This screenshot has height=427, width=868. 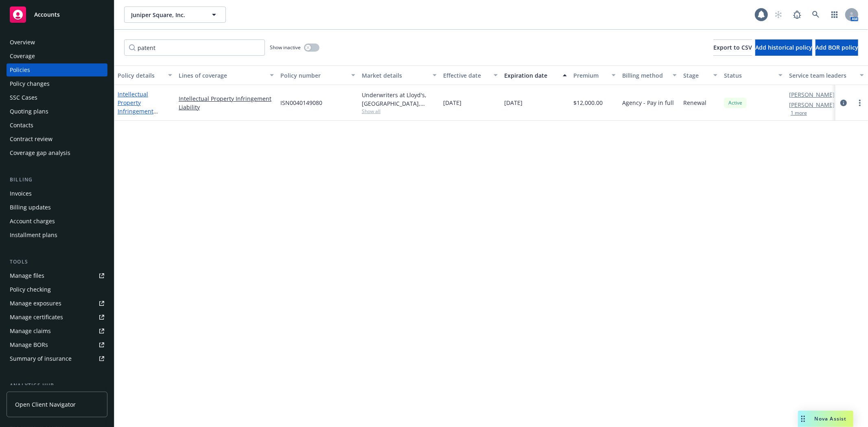 What do you see at coordinates (222, 75) in the screenshot?
I see `div: Lines of coverage` at bounding box center [222, 75].